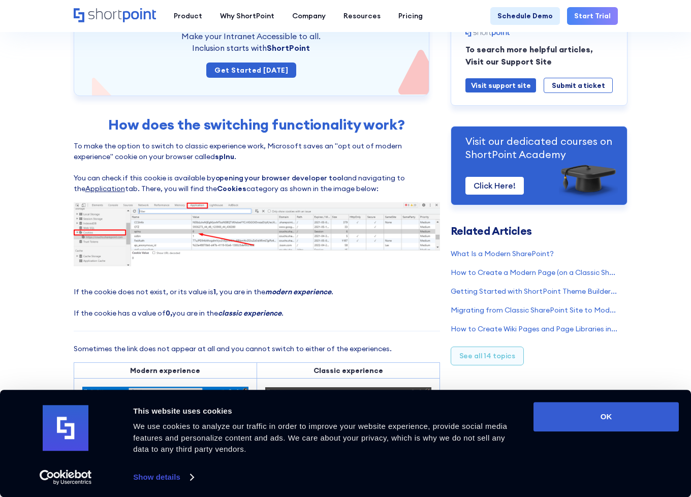  What do you see at coordinates (257, 349) in the screenshot?
I see `p: Sometimes the link does not appear at all and you cannot switch to either of the experiences.` at bounding box center [257, 349].